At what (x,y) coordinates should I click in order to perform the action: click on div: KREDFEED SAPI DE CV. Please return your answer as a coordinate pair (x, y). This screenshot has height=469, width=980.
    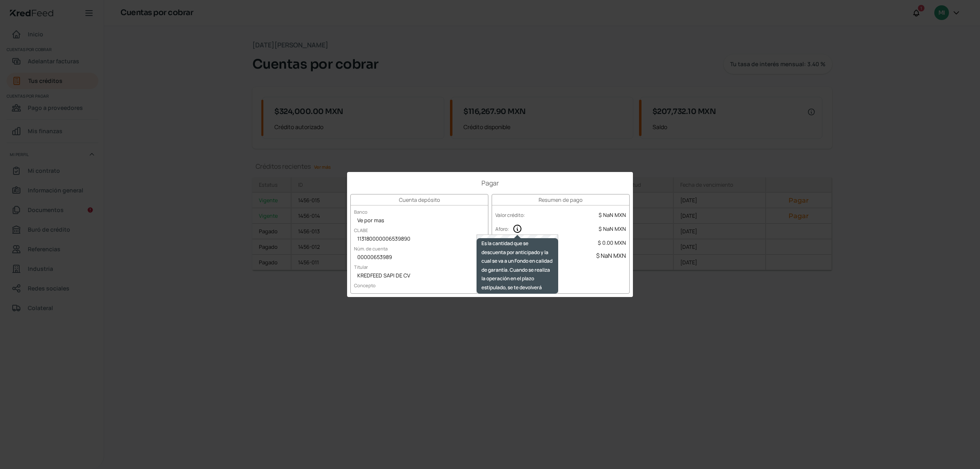
    Looking at the image, I should click on (419, 276).